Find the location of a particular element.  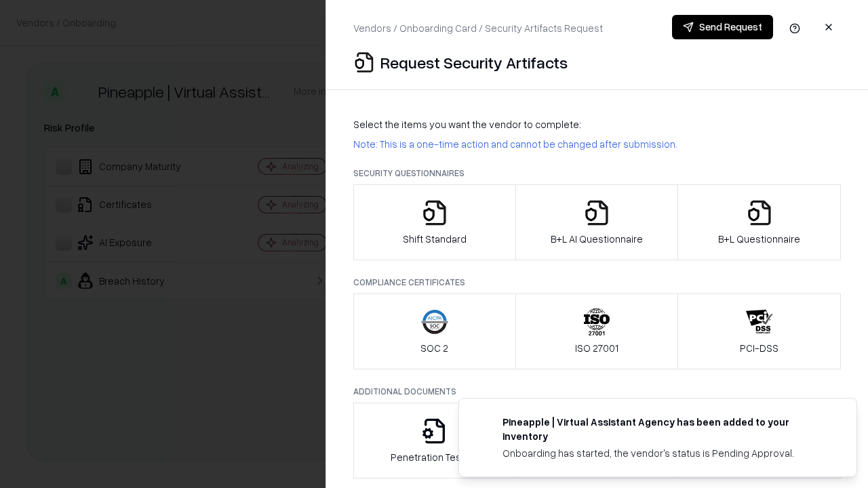

button: B+L AI Questionnaire is located at coordinates (597, 222).